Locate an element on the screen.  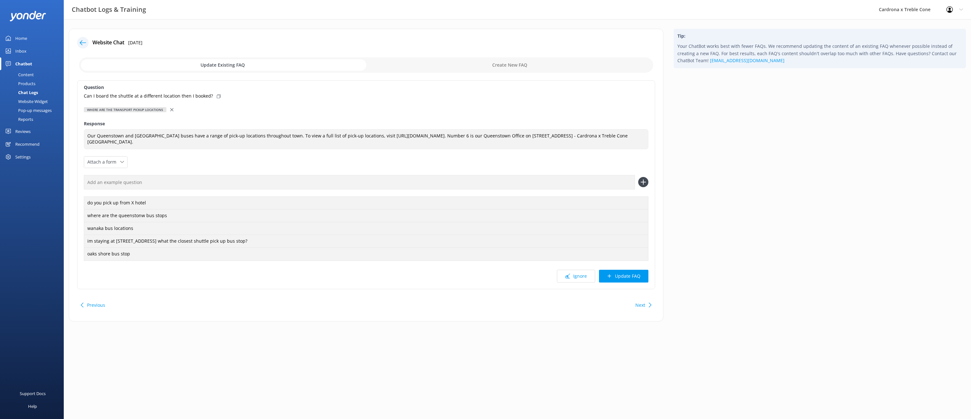
p: Can I board the shuttle at a different location then I booked? is located at coordinates (148, 96).